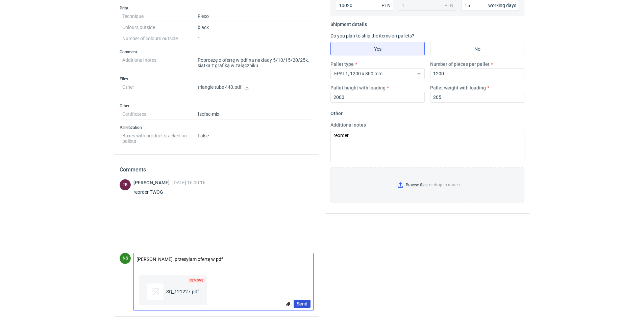 This screenshot has height=322, width=644. I want to click on div: Tomasz Kubiak, so click(125, 184).